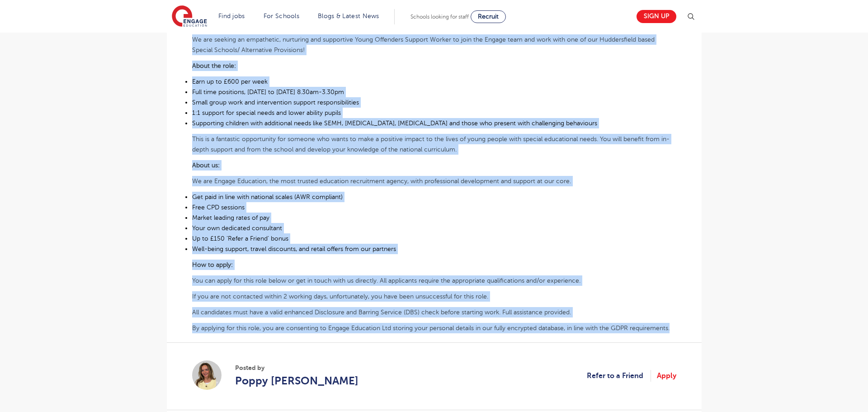 The width and height of the screenshot is (868, 412). Describe the element at coordinates (488, 16) in the screenshot. I see `span: Recruit` at that location.